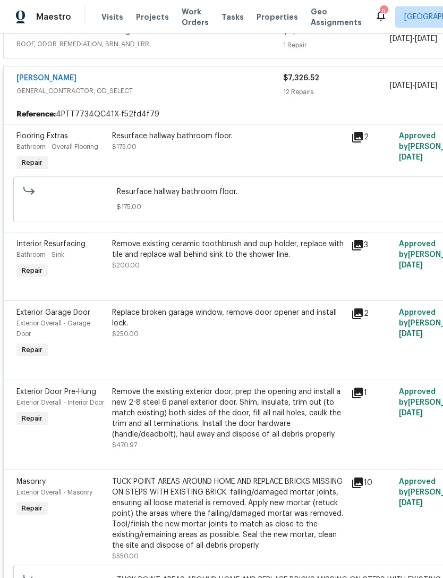 The image size is (443, 578). I want to click on span: Exterior Overall - Interior Door, so click(60, 403).